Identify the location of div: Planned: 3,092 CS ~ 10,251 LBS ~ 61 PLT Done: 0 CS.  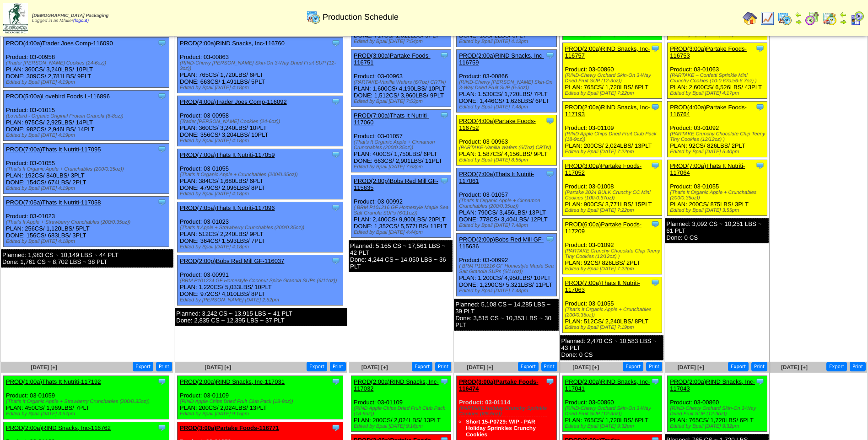
(716, 231).